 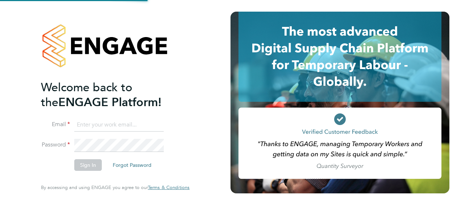 I want to click on button: Sign In, so click(x=88, y=165).